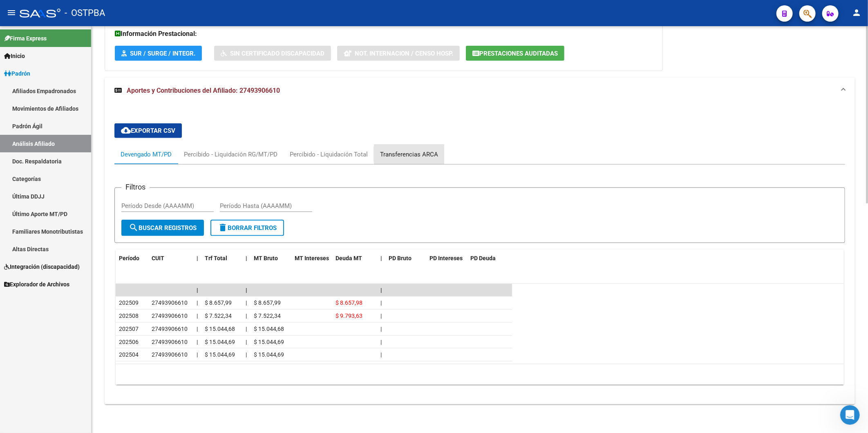 This screenshot has width=868, height=433. Describe the element at coordinates (355, 258) in the screenshot. I see `datatable-header-cell: Deuda MT` at that location.